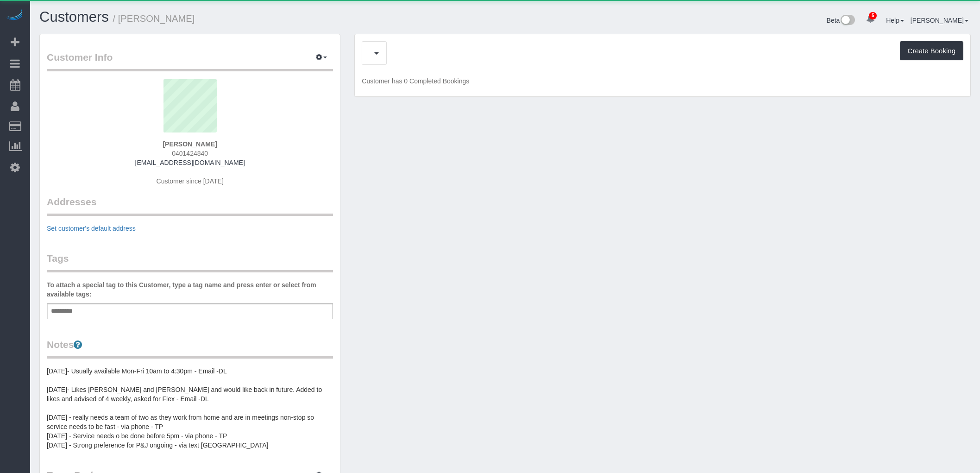  I want to click on legend: Tags, so click(190, 262).